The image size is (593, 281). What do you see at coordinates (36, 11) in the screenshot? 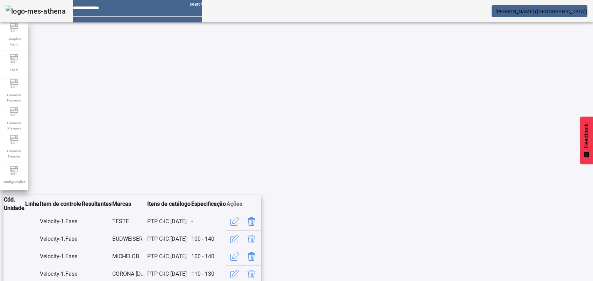
I see `img: logo-mes-athena` at bounding box center [36, 11].